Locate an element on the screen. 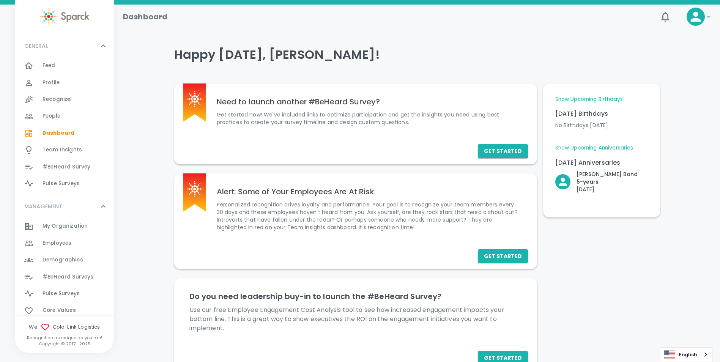 This screenshot has height=362, width=720. a: Feed is located at coordinates (65, 66).